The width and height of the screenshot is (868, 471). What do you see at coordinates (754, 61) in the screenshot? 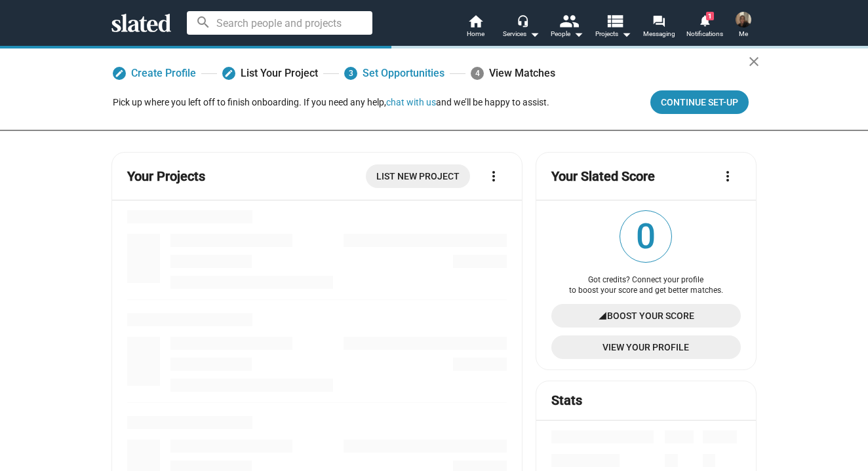
I see `mat-icon: close` at bounding box center [754, 61].